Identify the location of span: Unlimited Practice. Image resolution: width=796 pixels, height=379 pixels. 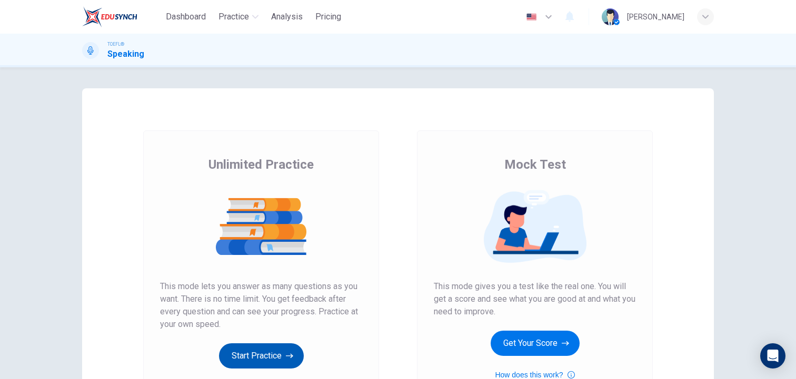
(261, 165).